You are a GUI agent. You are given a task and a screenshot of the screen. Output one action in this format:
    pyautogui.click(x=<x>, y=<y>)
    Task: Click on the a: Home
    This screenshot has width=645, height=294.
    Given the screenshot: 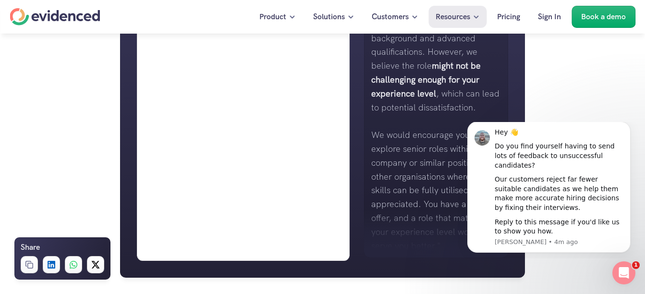 What is the action you would take?
    pyautogui.click(x=55, y=17)
    